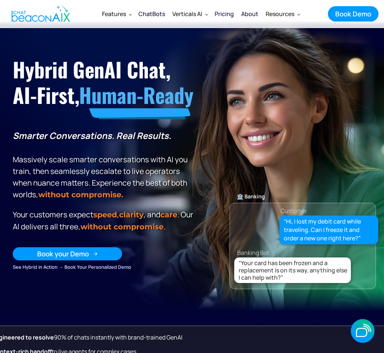 This screenshot has width=384, height=353. What do you see at coordinates (250, 14) in the screenshot?
I see `div: About` at bounding box center [250, 14].